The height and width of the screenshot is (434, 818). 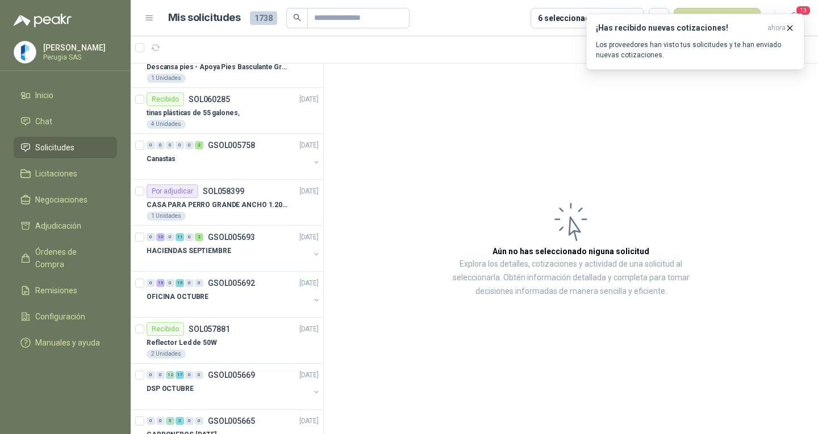 I want to click on span: Manuales y ayuda, so click(x=68, y=343).